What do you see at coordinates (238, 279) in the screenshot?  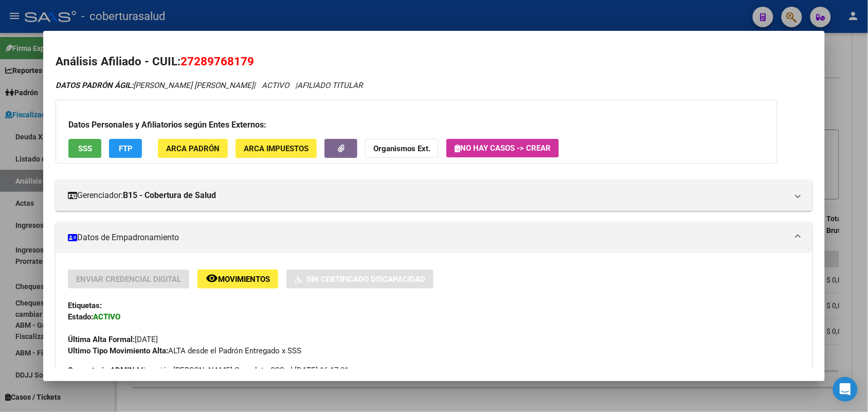 I see `button: Movimientos` at bounding box center [238, 279].